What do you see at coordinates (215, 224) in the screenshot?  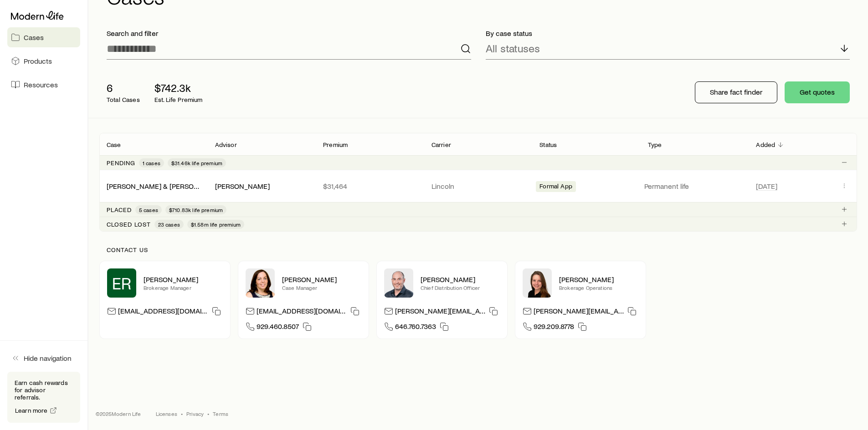 I see `span: $1.58m life premium` at bounding box center [215, 224].